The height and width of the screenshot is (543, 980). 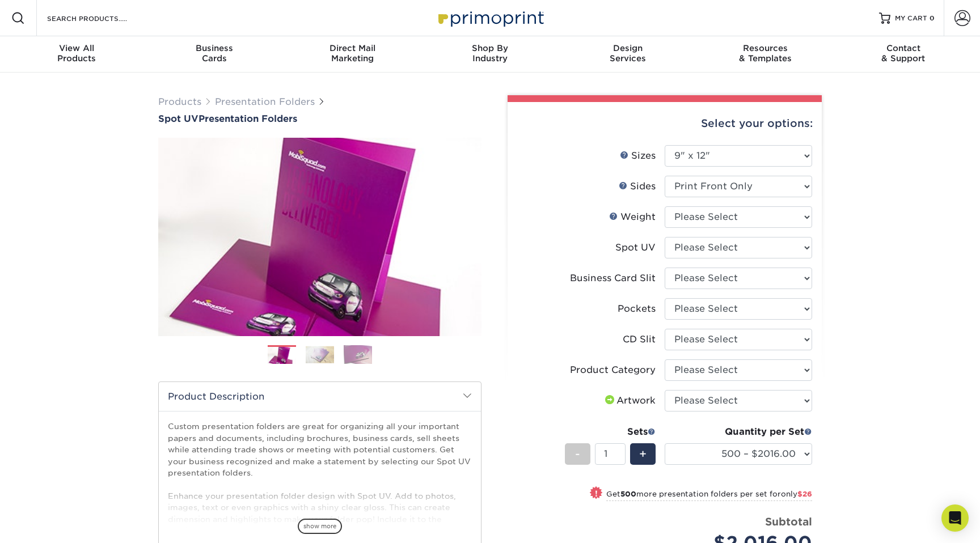 What do you see at coordinates (795, 494) in the screenshot?
I see `span: only` at bounding box center [795, 494].